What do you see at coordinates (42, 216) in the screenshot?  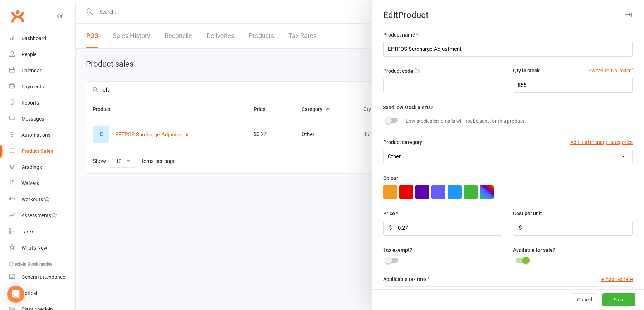 I see `a: Assessments` at bounding box center [42, 216].